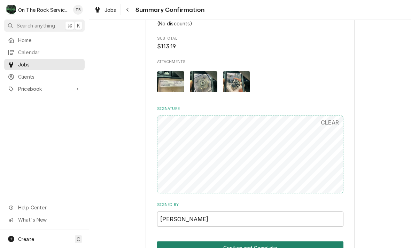 Image resolution: width=411 pixels, height=248 pixels. What do you see at coordinates (250, 219) in the screenshot?
I see `input: Who's signing?` at bounding box center [250, 219].